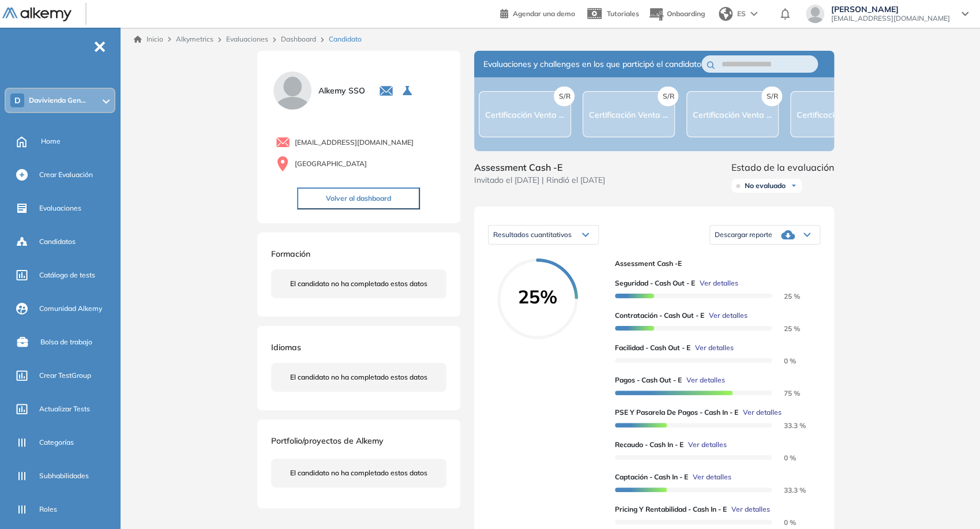 The image size is (980, 529). Describe the element at coordinates (544, 13) in the screenshot. I see `span: Agendar una demo` at that location.